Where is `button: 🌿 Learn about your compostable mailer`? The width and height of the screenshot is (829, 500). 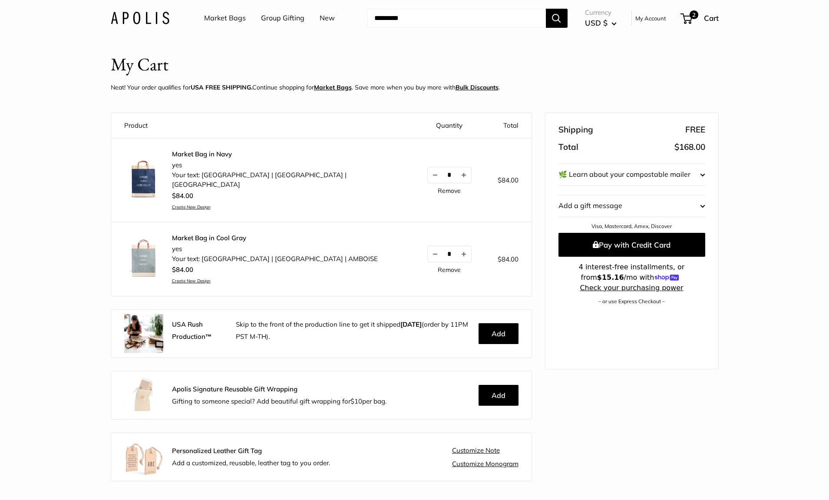
button: 🌿 Learn about your compostable mailer is located at coordinates (631, 174).